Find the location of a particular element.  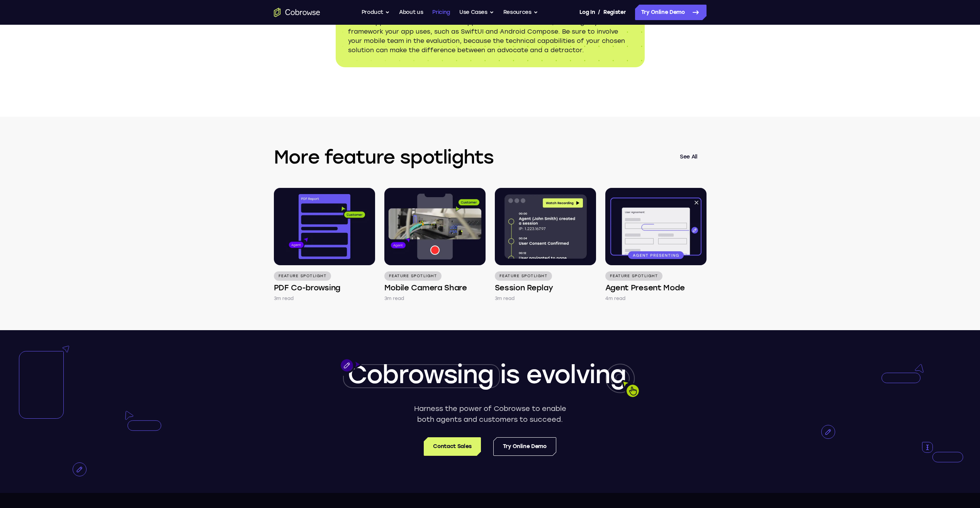

p: Harness the power of Cobrowse to enable both agents and customers to succeed. is located at coordinates (490, 414).